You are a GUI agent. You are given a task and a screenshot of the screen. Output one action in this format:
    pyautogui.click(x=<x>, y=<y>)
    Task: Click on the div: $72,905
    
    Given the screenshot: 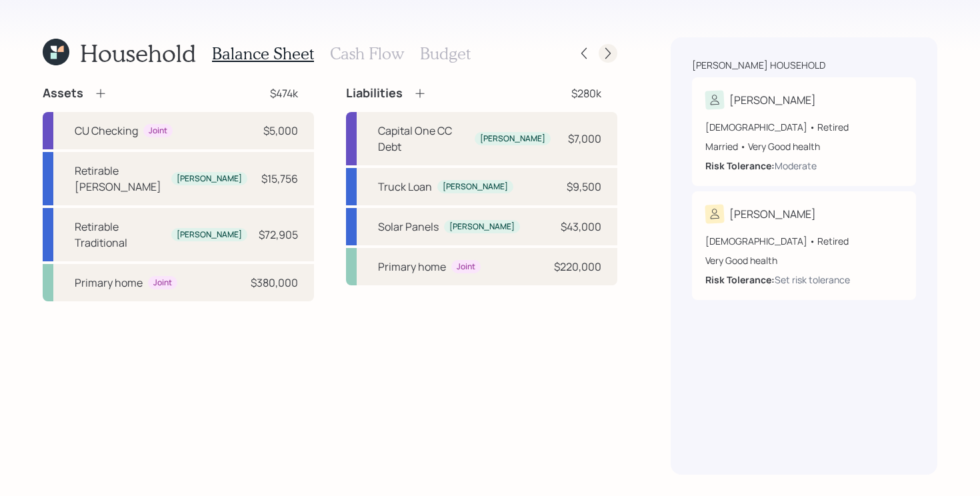 What is the action you would take?
    pyautogui.click(x=278, y=235)
    